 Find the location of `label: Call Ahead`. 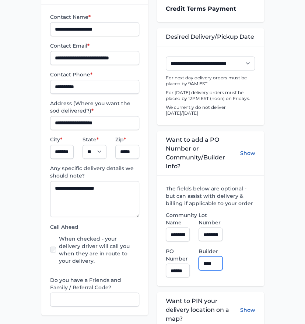

label: Call Ahead is located at coordinates (95, 226).